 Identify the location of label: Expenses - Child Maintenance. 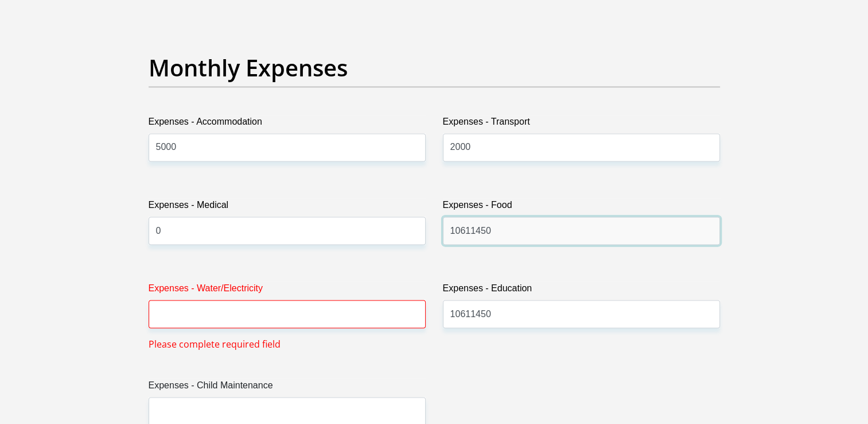
(287, 388).